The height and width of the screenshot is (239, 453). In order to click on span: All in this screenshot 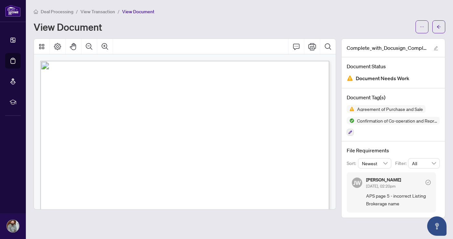, I will do `click(424, 163)`.